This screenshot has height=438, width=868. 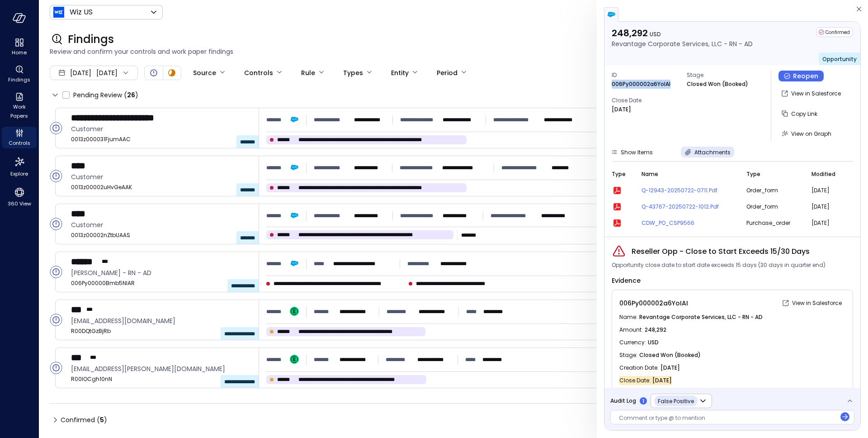 What do you see at coordinates (19, 203) in the screenshot?
I see `span: 360 View` at bounding box center [19, 203].